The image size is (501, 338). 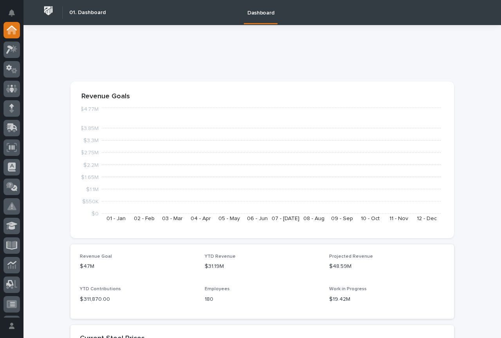 I want to click on text: 05 - May, so click(x=229, y=218).